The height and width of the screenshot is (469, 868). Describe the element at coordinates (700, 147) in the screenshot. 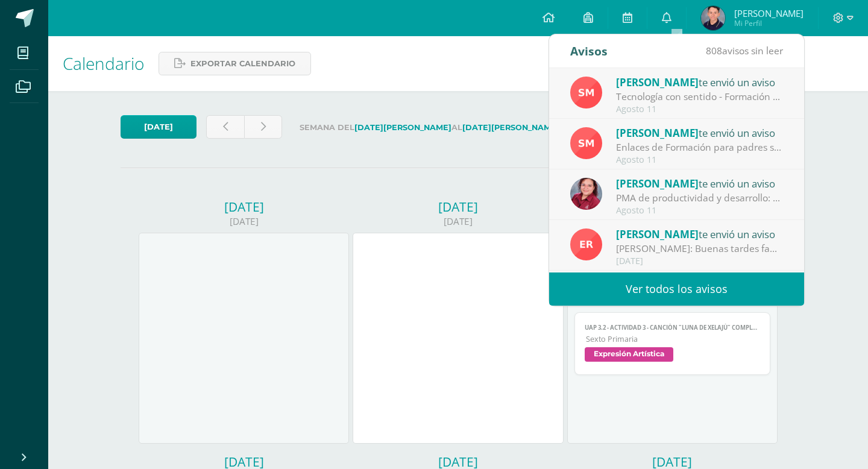

I see `div: Enlaces de Formación para padres sobre seguridad en el Uso del Ipad: Buena tarde estimadas famili...` at that location.